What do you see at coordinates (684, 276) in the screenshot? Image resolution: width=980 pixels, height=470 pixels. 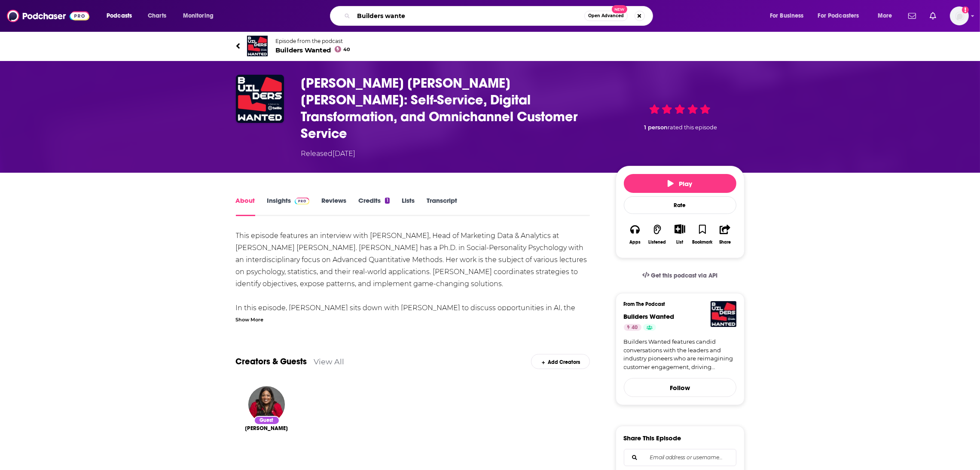 I see `span: Get this podcast via API` at bounding box center [684, 276].